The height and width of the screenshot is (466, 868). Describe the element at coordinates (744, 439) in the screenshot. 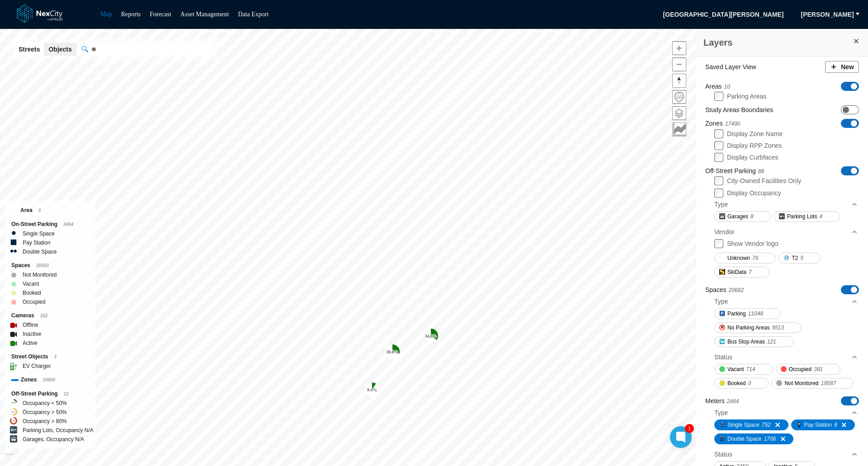

I see `span: Double Space` at that location.